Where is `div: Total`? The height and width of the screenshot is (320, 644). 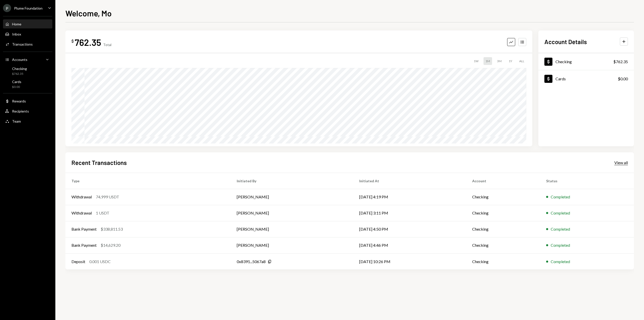 div: Total is located at coordinates (107, 45).